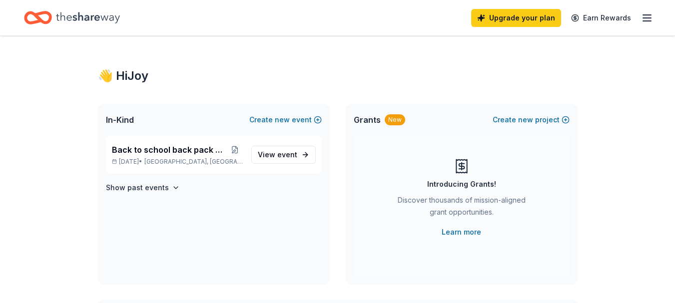  Describe the element at coordinates (137, 188) in the screenshot. I see `h4: Show past events` at that location.